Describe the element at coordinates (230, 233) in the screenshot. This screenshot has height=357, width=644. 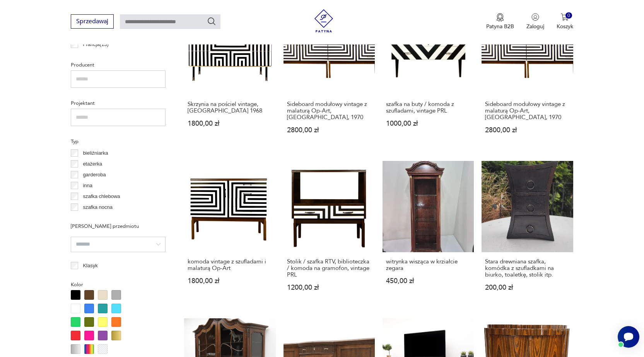
I see `a: komoda vintage z szufladami i malaturą Op-Artkomoda vintage z szufladami i malaturą Op-Art1800,00 zł` at that location.